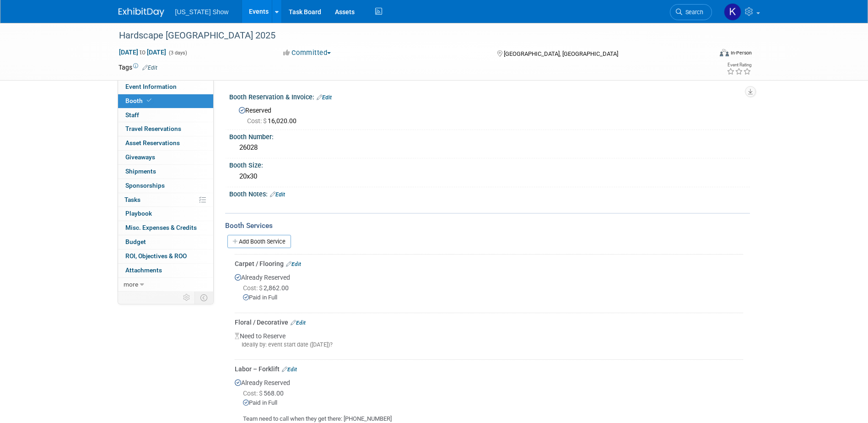 The image size is (868, 423). I want to click on div: Booth Services, so click(488, 225).